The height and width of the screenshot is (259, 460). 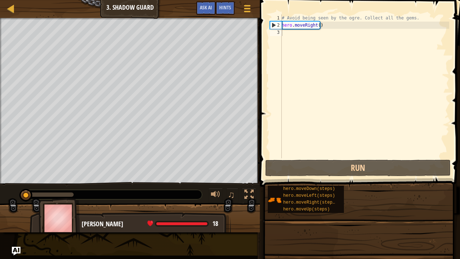 What do you see at coordinates (309, 196) in the screenshot?
I see `span: hero.moveLeft(steps)` at bounding box center [309, 196].